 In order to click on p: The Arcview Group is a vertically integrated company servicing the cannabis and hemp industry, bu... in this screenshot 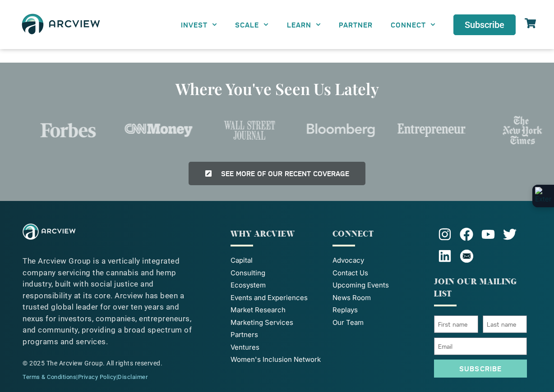, I will do `click(107, 301)`.